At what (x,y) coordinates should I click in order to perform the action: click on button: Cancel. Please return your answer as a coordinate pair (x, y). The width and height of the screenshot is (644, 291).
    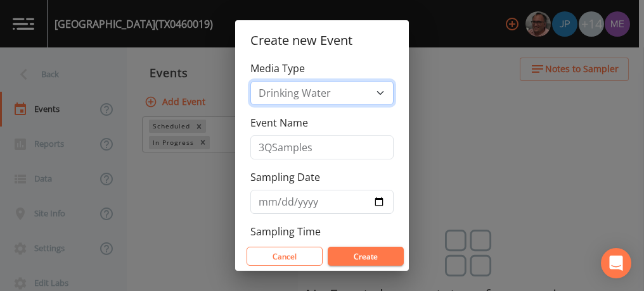
    Looking at the image, I should click on (284, 257).